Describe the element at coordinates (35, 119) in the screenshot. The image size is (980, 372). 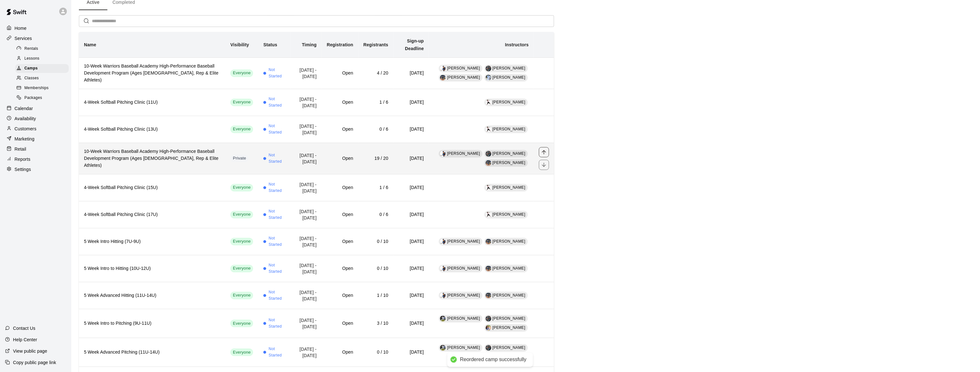
I see `a: Availability` at that location.